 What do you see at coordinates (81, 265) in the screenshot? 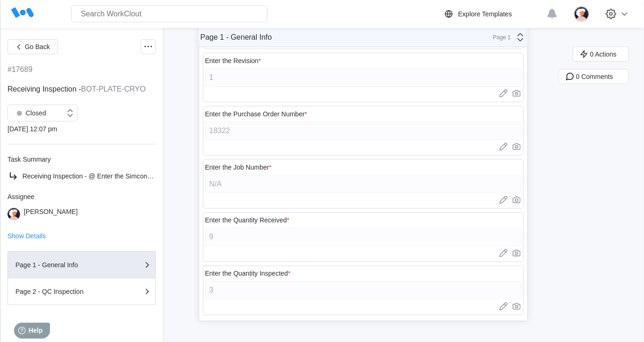
I see `button: Page 1 - General Info` at bounding box center [81, 265].